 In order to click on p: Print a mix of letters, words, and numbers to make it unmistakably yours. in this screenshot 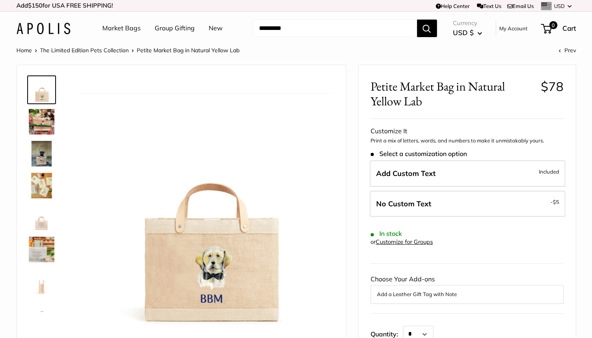, I will do `click(467, 141)`.